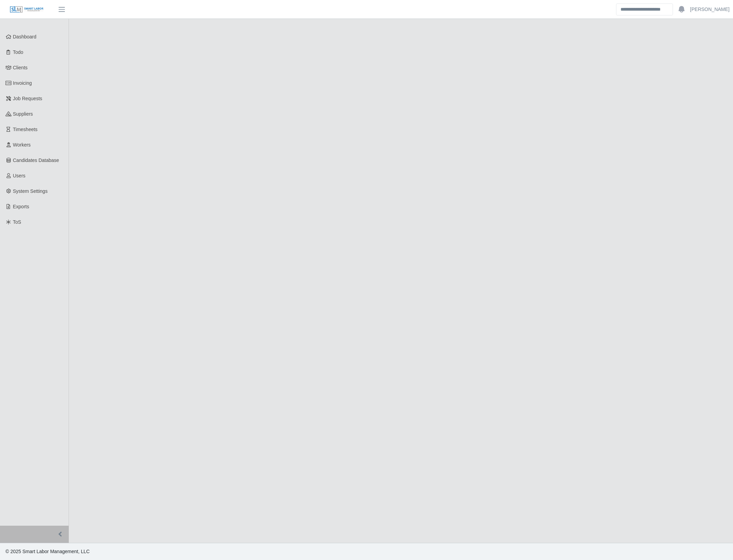 The height and width of the screenshot is (560, 733). I want to click on span: Dashboard, so click(25, 37).